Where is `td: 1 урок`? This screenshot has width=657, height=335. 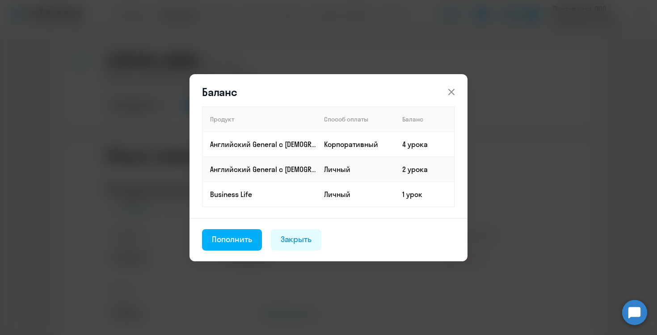 td: 1 урок is located at coordinates (424, 194).